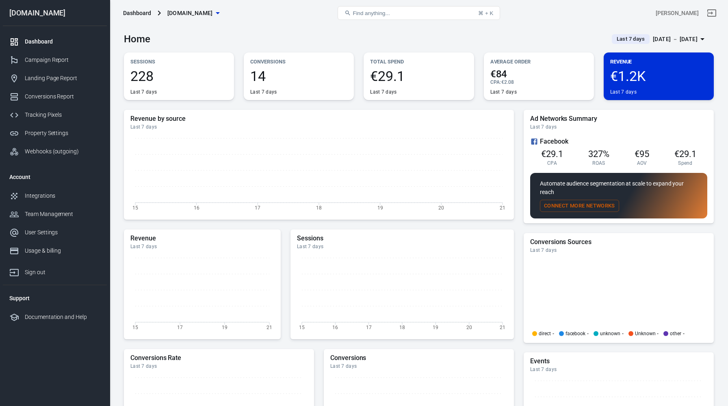 The image size is (728, 406). Describe the element at coordinates (419, 61) in the screenshot. I see `p: Total Spend` at that location.